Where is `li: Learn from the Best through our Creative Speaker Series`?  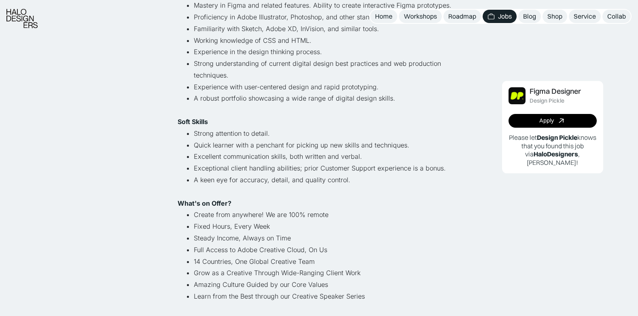 li: Learn from the Best through our Creative Speaker Series is located at coordinates (327, 296).